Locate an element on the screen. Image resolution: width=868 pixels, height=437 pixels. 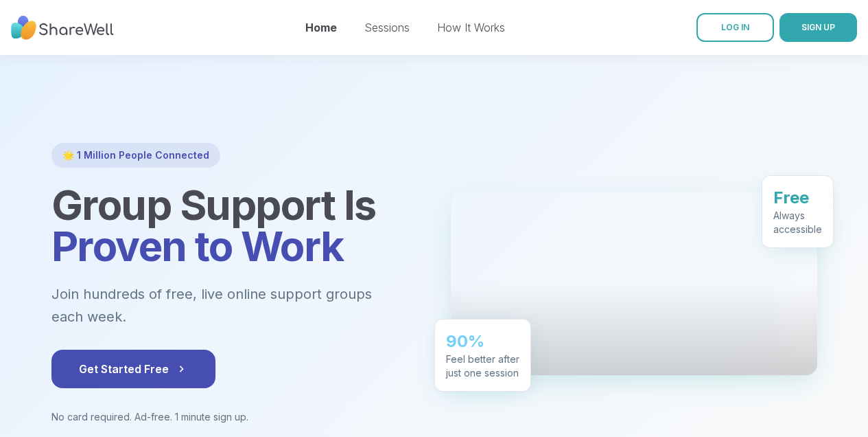
div: 90% is located at coordinates (482, 341).